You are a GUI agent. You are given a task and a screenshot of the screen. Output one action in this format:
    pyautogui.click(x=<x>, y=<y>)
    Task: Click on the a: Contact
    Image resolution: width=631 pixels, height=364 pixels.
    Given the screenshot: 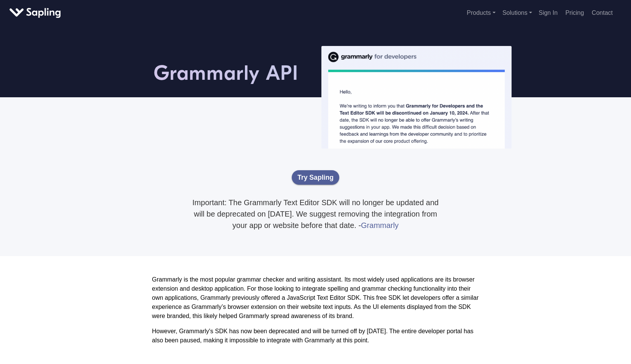 What is the action you would take?
    pyautogui.click(x=602, y=13)
    